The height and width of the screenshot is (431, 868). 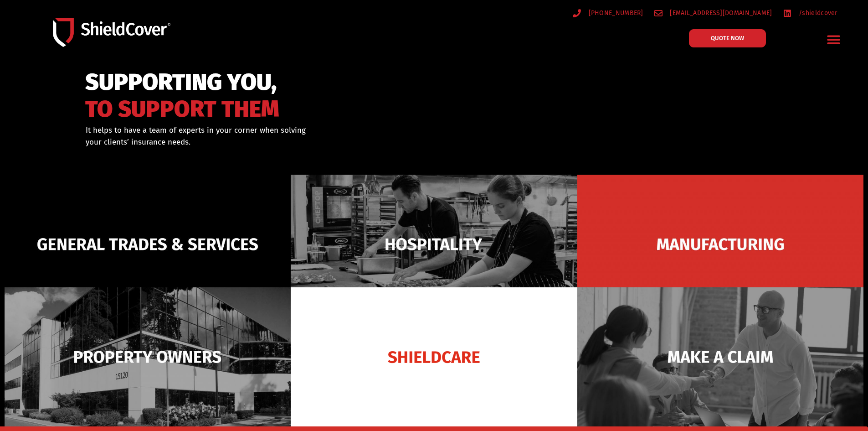 What do you see at coordinates (283, 143) in the screenshot?
I see `p: your clients’ insurance needs.` at bounding box center [283, 143].